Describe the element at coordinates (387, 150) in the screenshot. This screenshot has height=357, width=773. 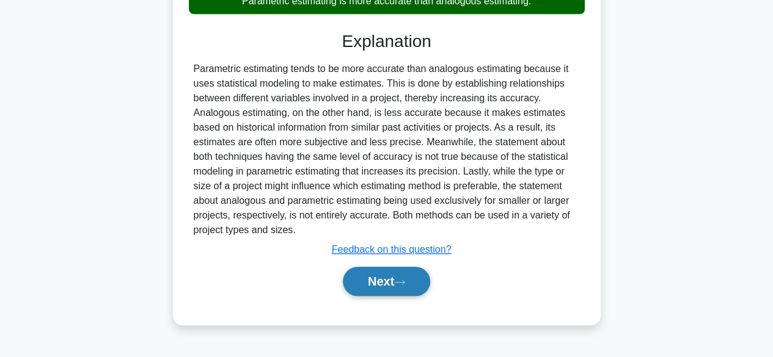
I see `div: Parametric estimating tends to be more accurate than analogous estimating because it uses statist...` at that location.